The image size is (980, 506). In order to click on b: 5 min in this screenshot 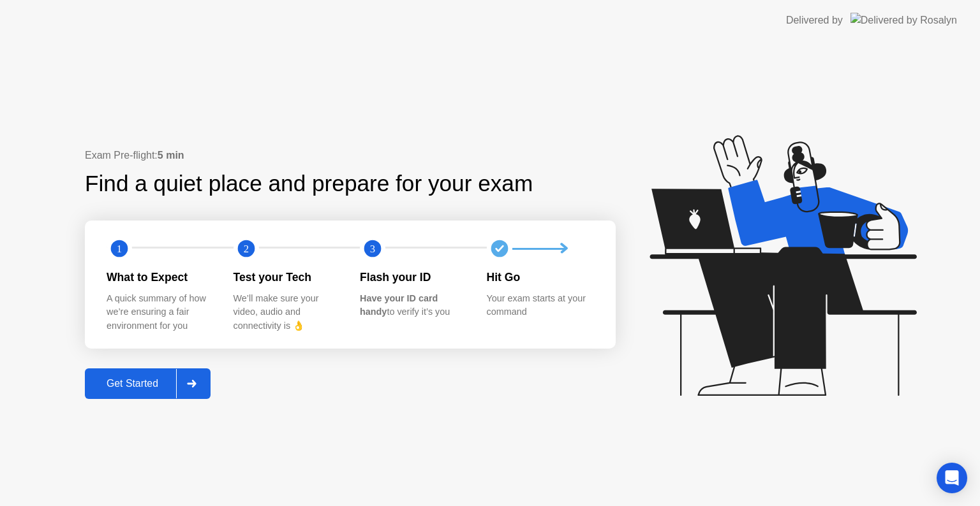, I will do `click(171, 155)`.